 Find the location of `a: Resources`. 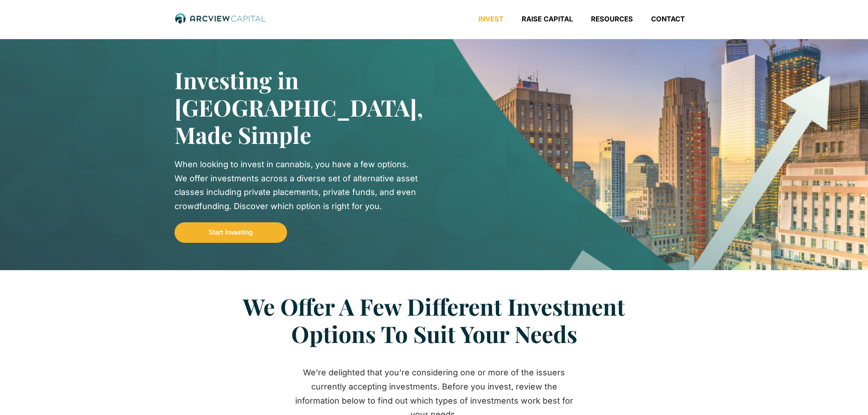

a: Resources is located at coordinates (612, 19).